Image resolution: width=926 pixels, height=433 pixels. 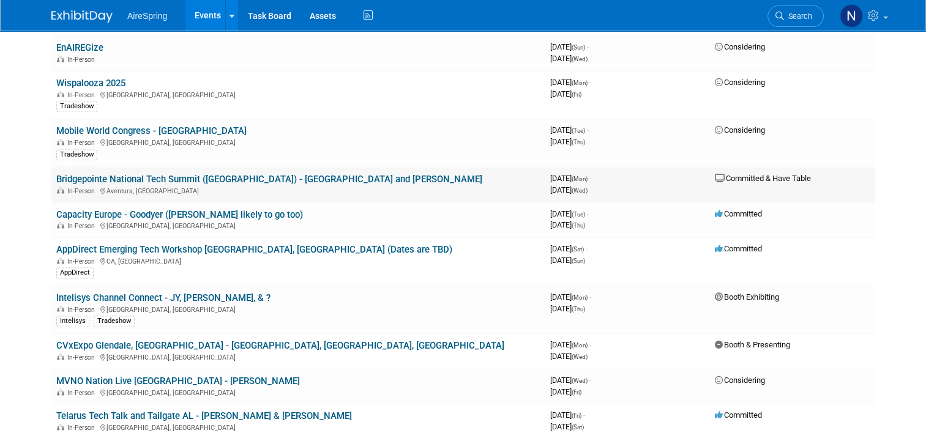 I want to click on span: Committed & Have Table, so click(x=762, y=178).